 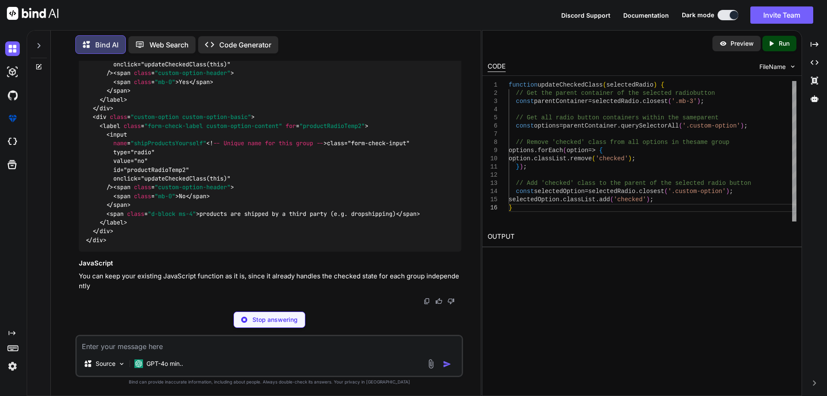 I want to click on div: 3, so click(x=492, y=101).